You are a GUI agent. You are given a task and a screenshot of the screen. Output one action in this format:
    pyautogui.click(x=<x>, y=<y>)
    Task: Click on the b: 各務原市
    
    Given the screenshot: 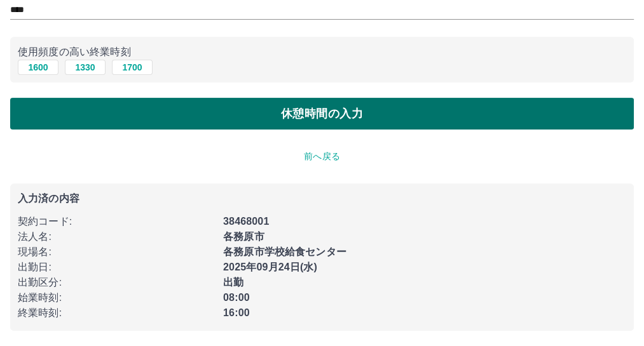 What is the action you would take?
    pyautogui.click(x=244, y=236)
    